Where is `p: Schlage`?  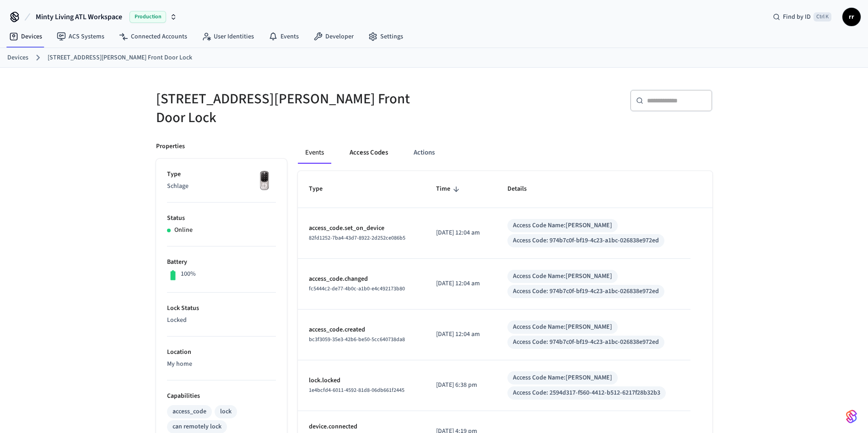 p: Schlage is located at coordinates (221, 186).